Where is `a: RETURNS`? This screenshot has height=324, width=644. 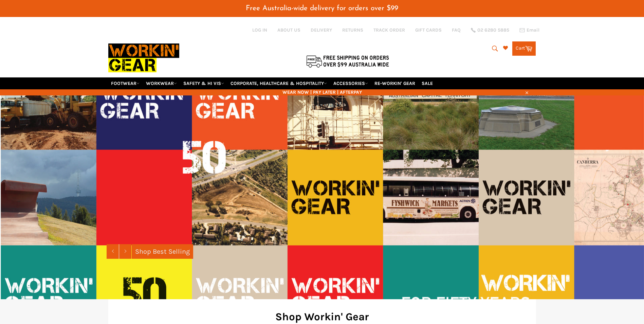
a: RETURNS is located at coordinates (353, 30).